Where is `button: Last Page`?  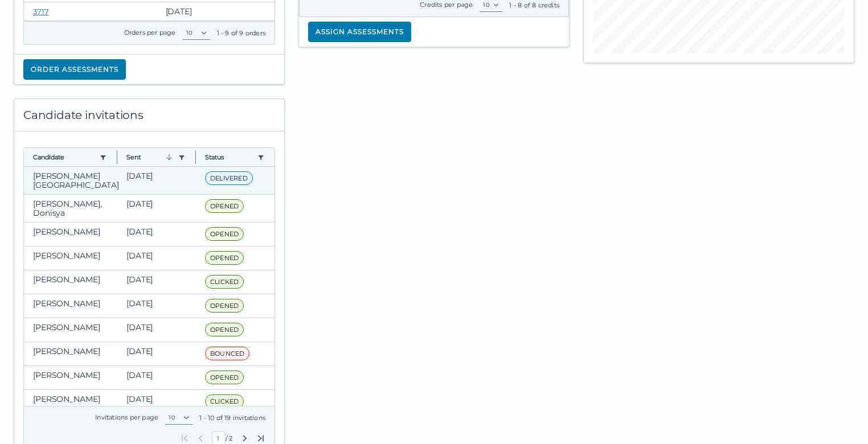
button: Last Page is located at coordinates (261, 438).